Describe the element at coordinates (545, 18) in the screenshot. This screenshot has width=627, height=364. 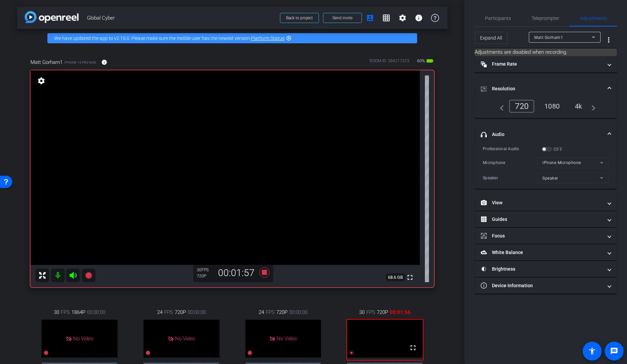
I see `span: Teleprompter` at that location.